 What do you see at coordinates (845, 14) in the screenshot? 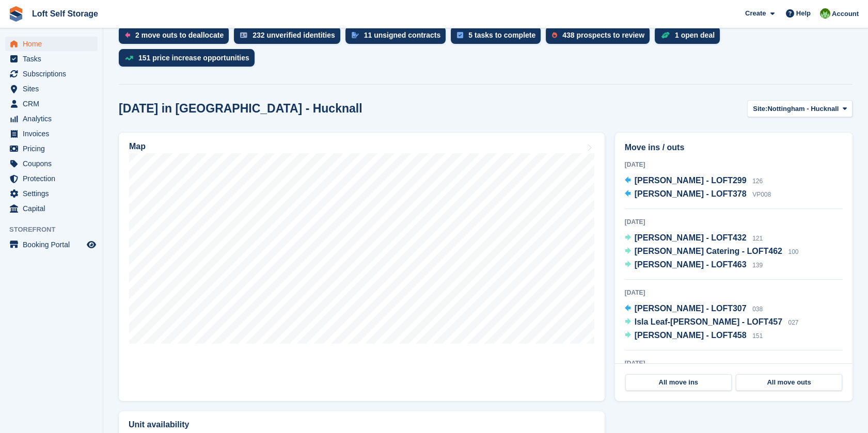
I see `span: Account` at bounding box center [845, 14].